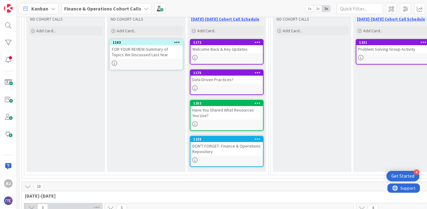 This screenshot has width=427, height=209. What do you see at coordinates (227, 110) in the screenshot?
I see `div: 1252Have You Shared What Resources You Use?` at bounding box center [227, 110].